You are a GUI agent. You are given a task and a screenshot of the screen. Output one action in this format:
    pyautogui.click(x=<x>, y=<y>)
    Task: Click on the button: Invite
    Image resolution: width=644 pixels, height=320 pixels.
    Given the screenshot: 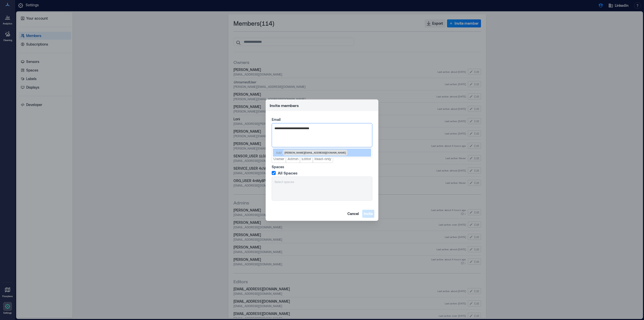 What is the action you would take?
    pyautogui.click(x=368, y=213)
    